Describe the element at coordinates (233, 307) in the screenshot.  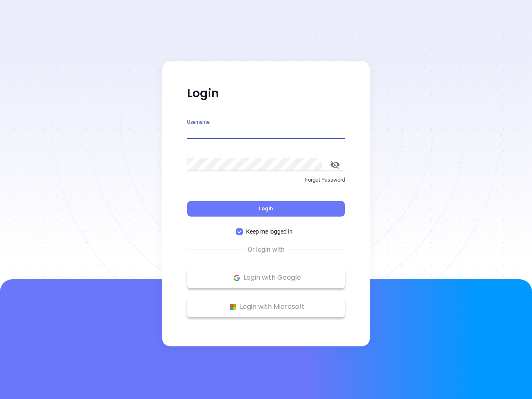
I see `img: Microsoft Logo` at that location.